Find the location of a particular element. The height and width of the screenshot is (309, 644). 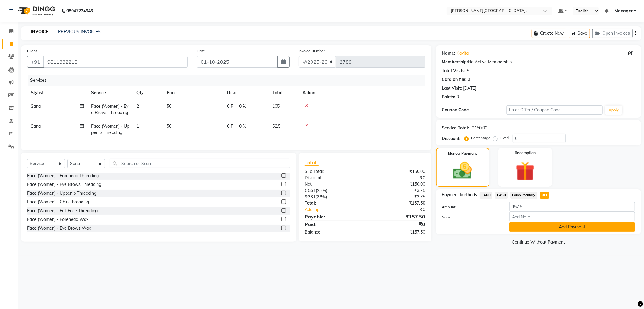

button: +91 is located at coordinates (36, 62).